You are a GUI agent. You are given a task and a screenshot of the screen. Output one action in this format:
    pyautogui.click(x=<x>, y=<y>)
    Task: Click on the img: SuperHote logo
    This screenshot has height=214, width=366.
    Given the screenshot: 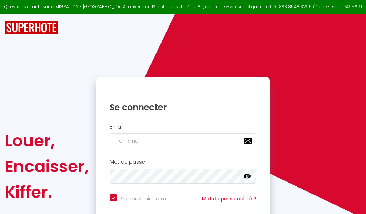 What is the action you would take?
    pyautogui.click(x=31, y=28)
    